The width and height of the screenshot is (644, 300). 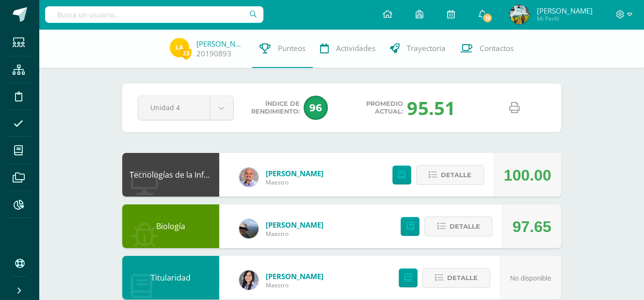 I want to click on a: Contactos, so click(x=487, y=48).